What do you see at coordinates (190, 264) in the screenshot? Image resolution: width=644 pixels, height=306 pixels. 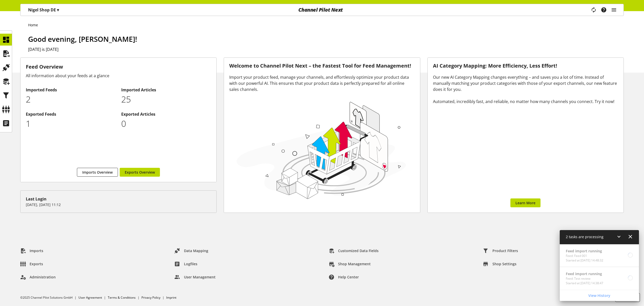 I see `span: Logfiles` at bounding box center [190, 264].